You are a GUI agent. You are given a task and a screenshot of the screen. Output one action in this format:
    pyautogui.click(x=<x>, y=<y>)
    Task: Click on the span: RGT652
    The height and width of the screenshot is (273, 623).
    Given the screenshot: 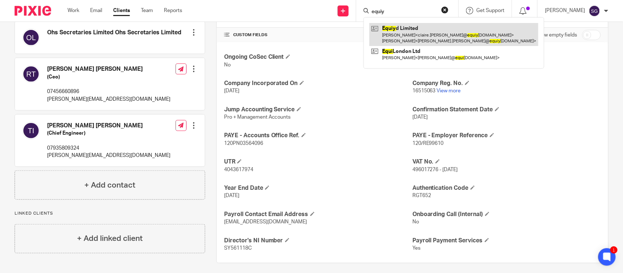 What is the action you would take?
    pyautogui.click(x=421, y=196)
    